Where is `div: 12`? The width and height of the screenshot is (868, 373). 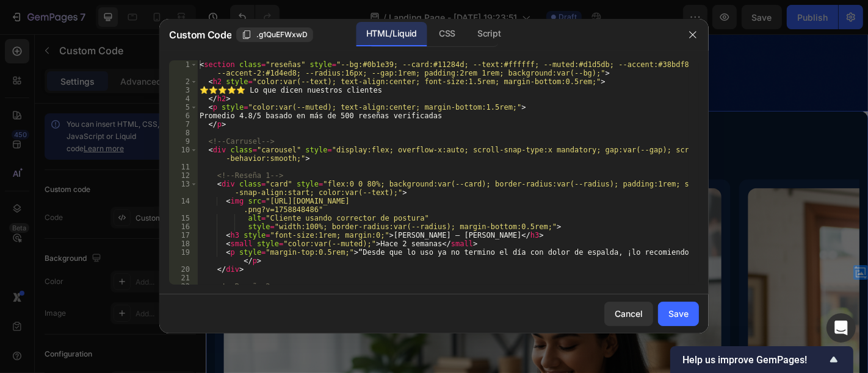
div: 12 is located at coordinates (183, 176).